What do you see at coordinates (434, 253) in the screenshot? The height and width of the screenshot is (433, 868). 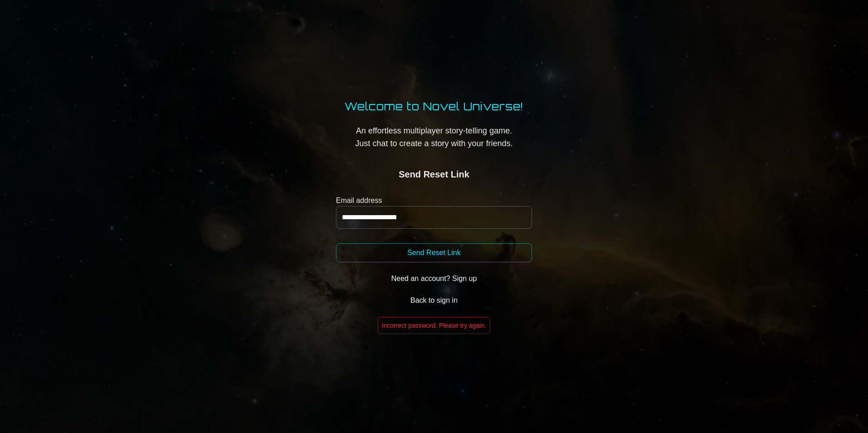 I see `button: Send Reset Link` at bounding box center [434, 253].